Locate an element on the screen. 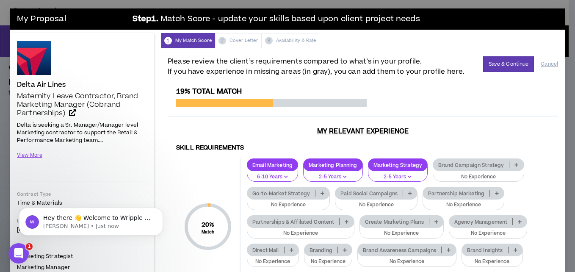 The image size is (575, 272). p: Partnership Marketing is located at coordinates (456, 193).